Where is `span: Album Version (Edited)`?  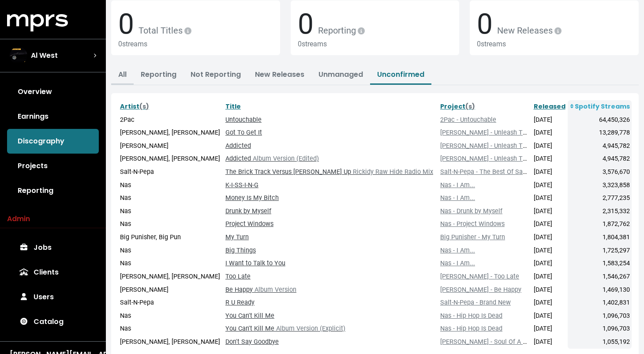
span: Album Version (Edited) is located at coordinates (285, 159).